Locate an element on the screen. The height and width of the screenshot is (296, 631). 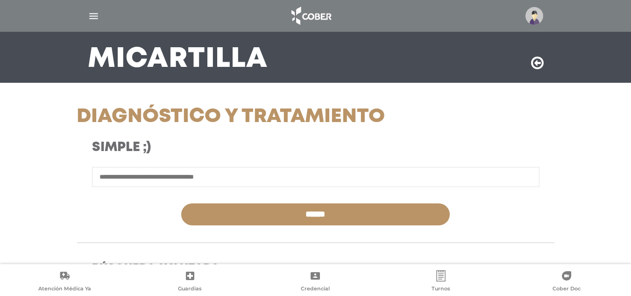
h3: Mi Cartilla is located at coordinates (177, 59).